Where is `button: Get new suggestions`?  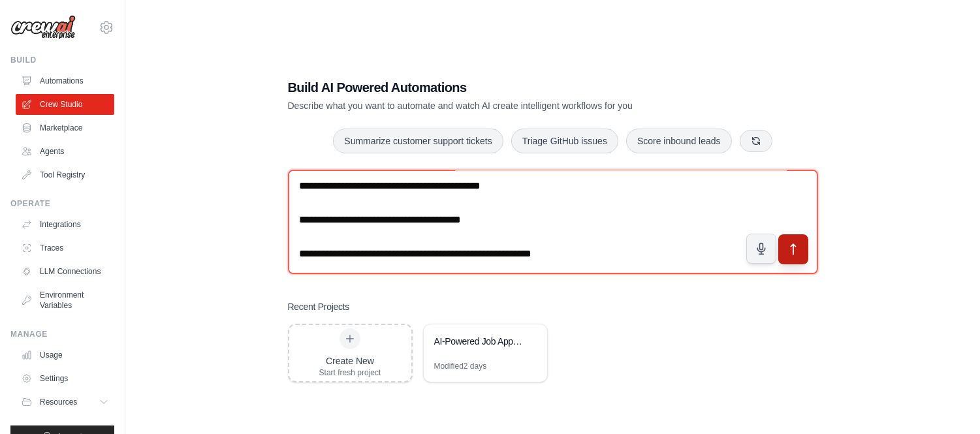 button: Get new suggestions is located at coordinates (756, 141).